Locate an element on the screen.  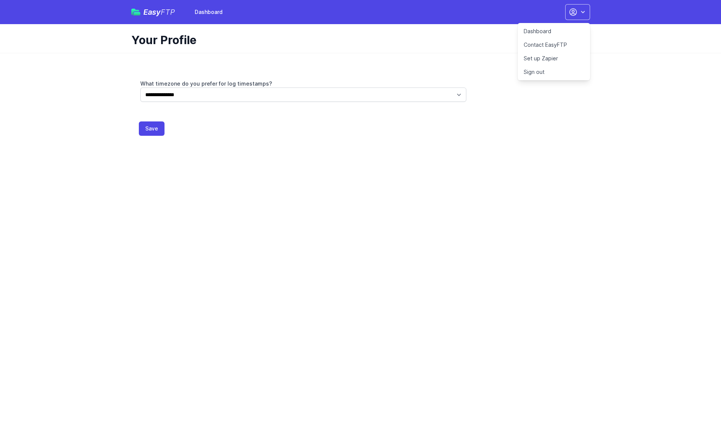
button: Save is located at coordinates (152, 129).